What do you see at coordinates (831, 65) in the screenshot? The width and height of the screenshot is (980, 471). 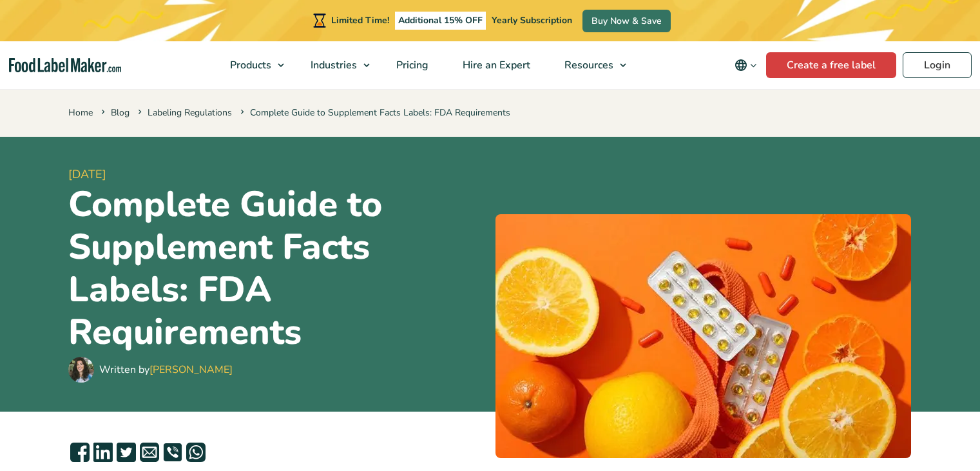 I see `a: Create a free label` at bounding box center [831, 65].